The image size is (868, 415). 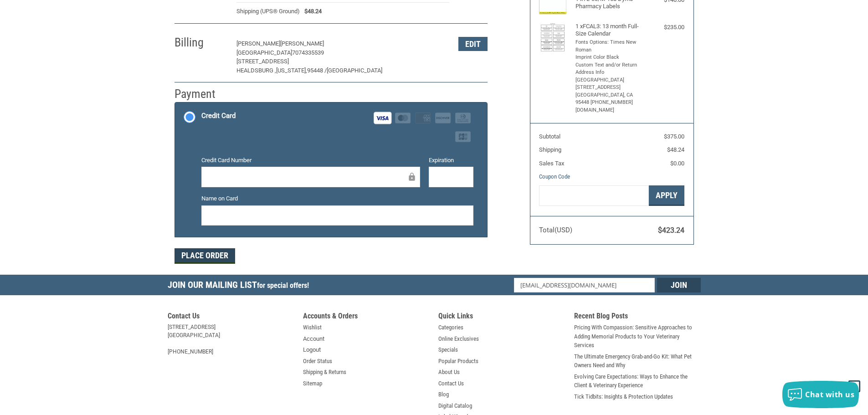 I want to click on span: 95448 /, so click(x=317, y=70).